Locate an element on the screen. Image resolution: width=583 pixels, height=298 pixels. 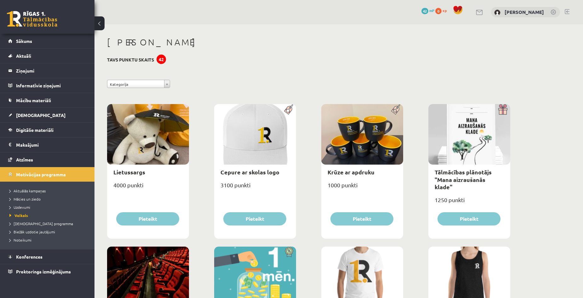
a: Sākums is located at coordinates (47, 41).